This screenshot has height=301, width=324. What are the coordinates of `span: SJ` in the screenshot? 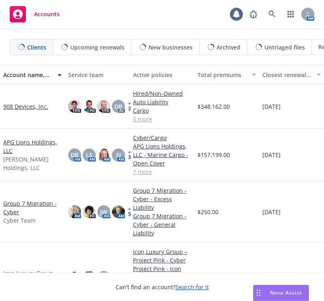 It's located at (118, 154).